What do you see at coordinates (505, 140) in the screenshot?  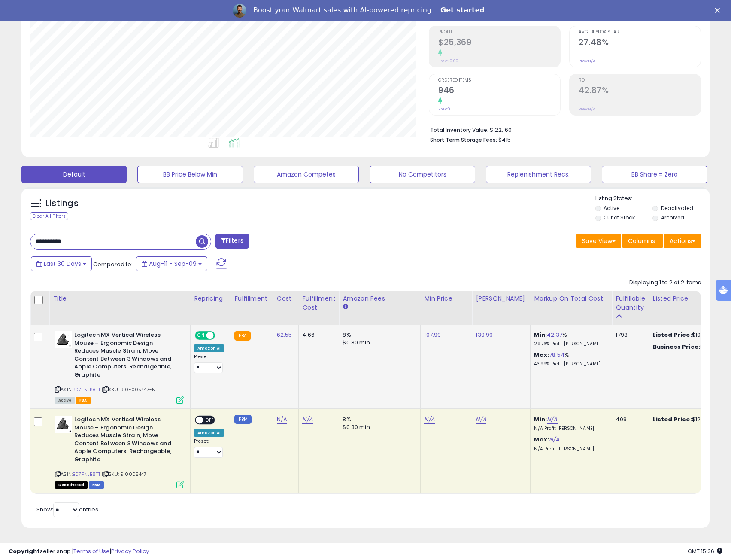 I see `span: $415` at bounding box center [505, 140].